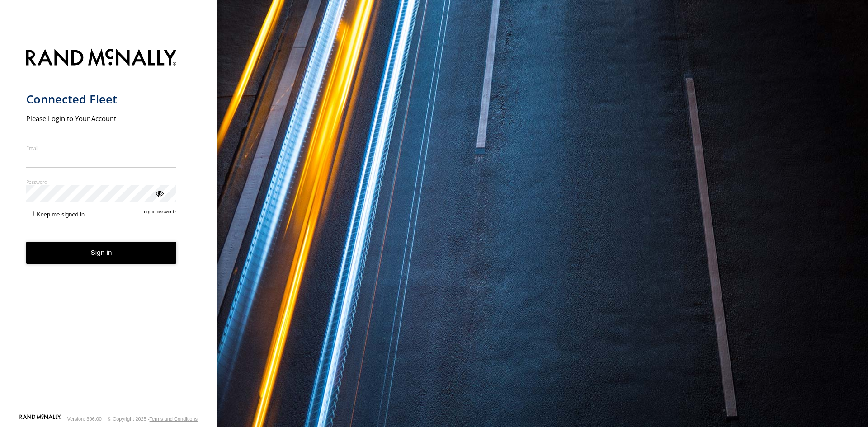  What do you see at coordinates (101, 148) in the screenshot?
I see `label: Email` at bounding box center [101, 148].